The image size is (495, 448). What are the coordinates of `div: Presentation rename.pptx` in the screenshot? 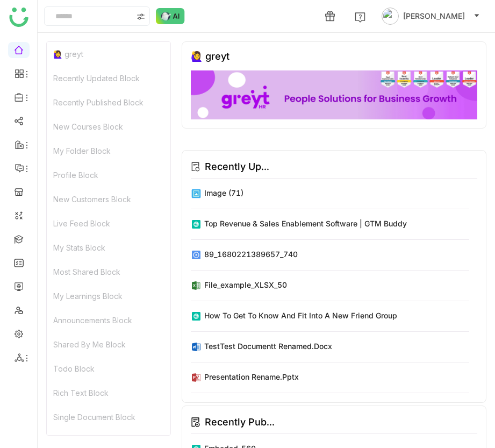 It's located at (251, 376).